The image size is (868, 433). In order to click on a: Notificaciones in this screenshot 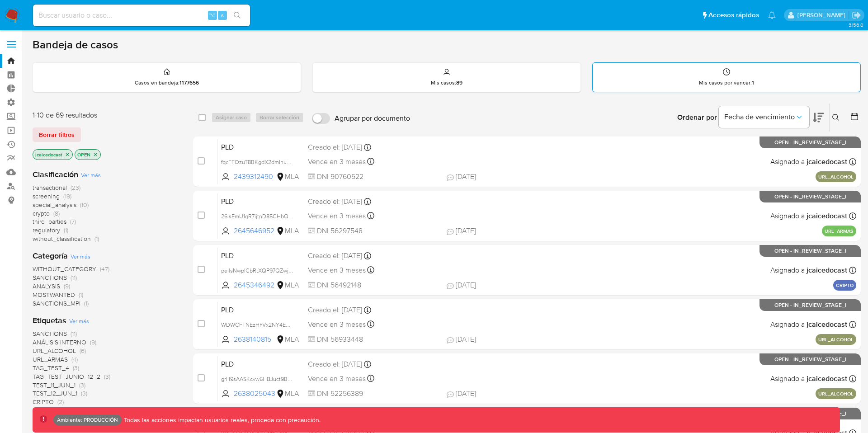, I will do `click(772, 15)`.